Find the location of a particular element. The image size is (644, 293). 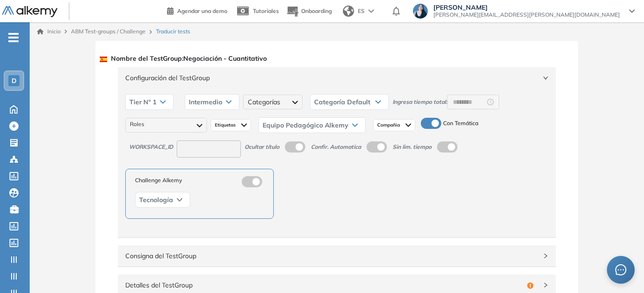

span: Confir. Automatica is located at coordinates (336, 147).